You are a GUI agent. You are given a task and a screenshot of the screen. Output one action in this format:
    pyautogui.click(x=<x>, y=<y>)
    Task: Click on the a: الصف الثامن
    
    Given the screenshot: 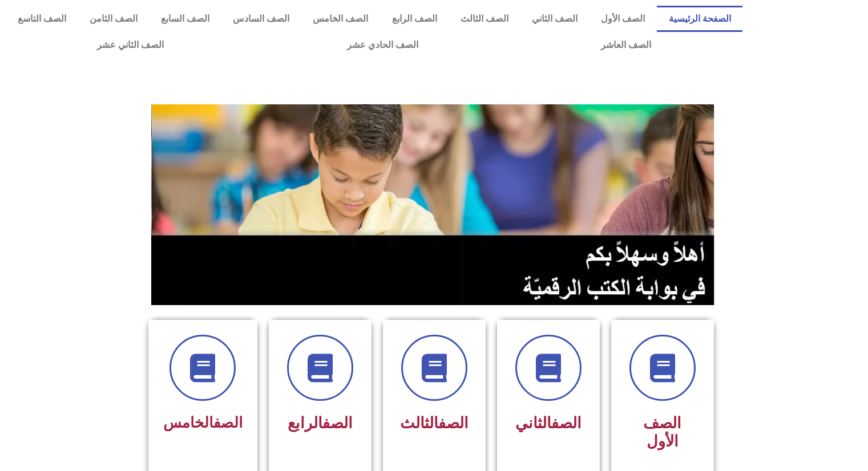 What is the action you would take?
    pyautogui.click(x=113, y=18)
    